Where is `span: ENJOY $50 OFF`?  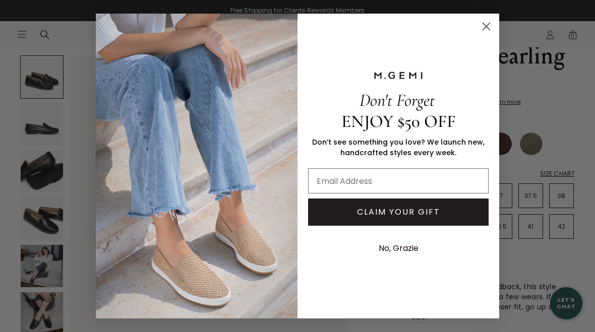 span: ENJOY $50 OFF is located at coordinates (398, 121).